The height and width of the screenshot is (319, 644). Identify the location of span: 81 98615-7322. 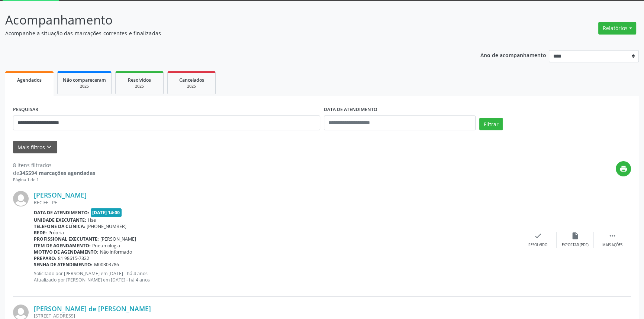
(74, 258).